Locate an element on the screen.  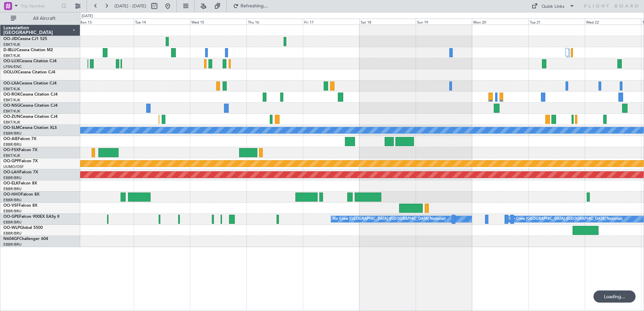
a: N604GFChallenger 604 is located at coordinates (25, 239).